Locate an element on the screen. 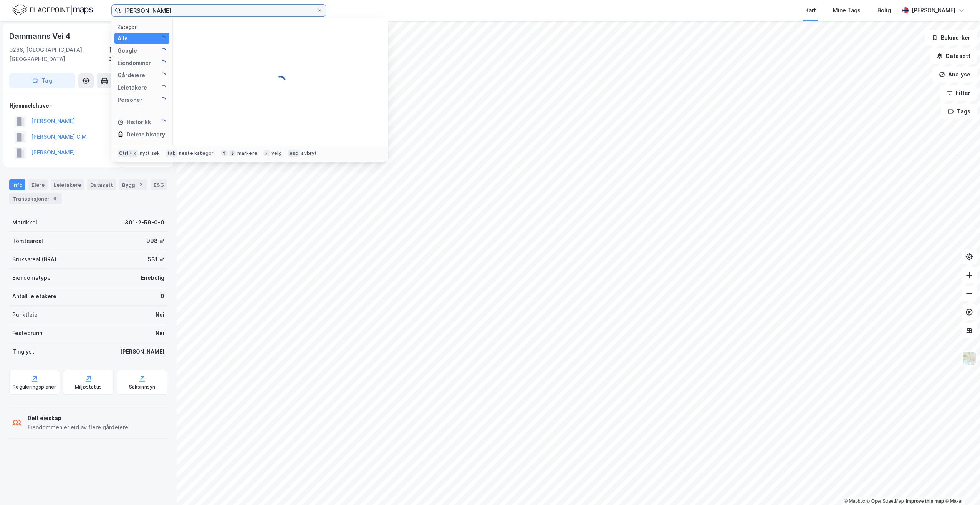 The height and width of the screenshot is (505, 980). img: logo.f888ab2527a4732fd821a326f86c7f29.svg is located at coordinates (52, 10).